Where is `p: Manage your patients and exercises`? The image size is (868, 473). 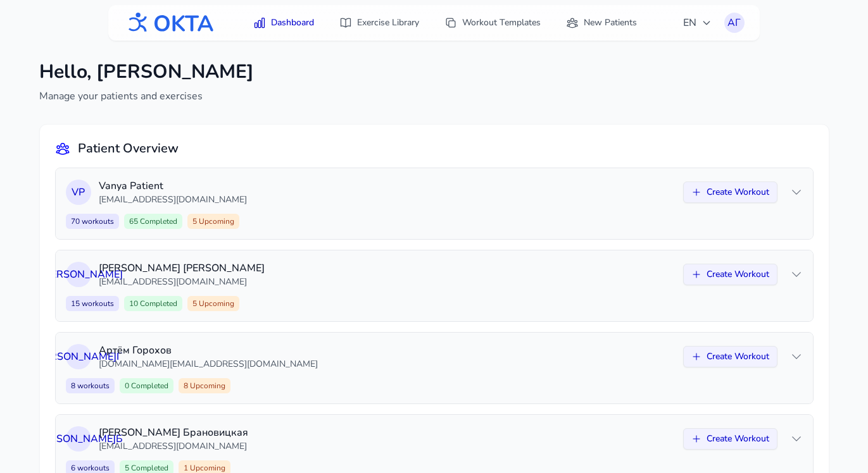 p: Manage your patients and exercises is located at coordinates (146, 96).